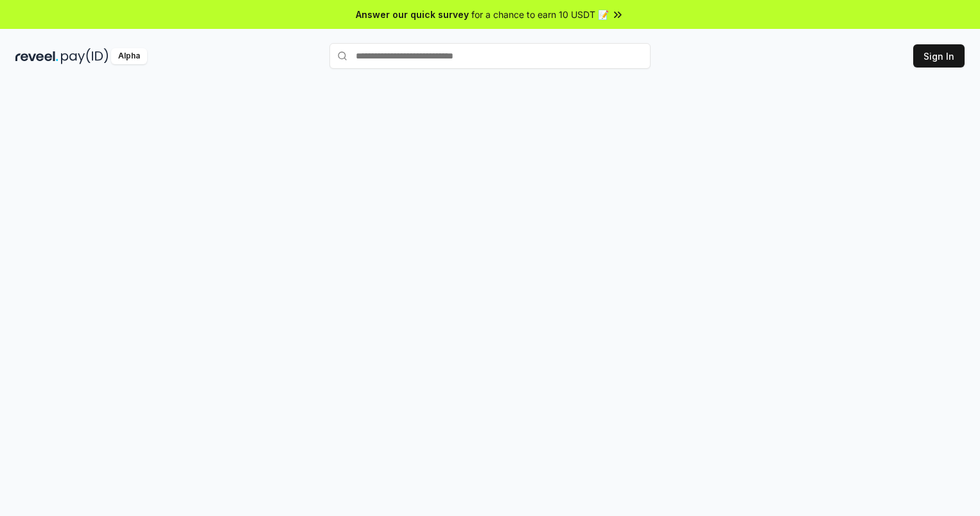 This screenshot has height=516, width=980. I want to click on img: pay_id, so click(85, 56).